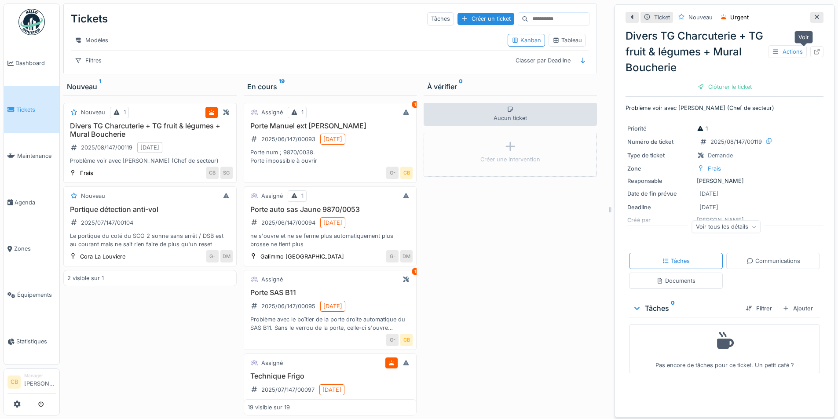  I want to click on div: Manager, so click(40, 375).